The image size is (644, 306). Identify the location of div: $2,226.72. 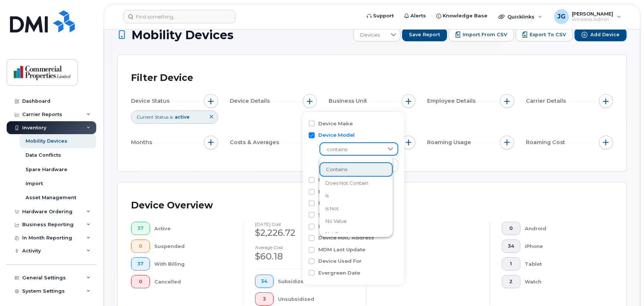
(304, 233).